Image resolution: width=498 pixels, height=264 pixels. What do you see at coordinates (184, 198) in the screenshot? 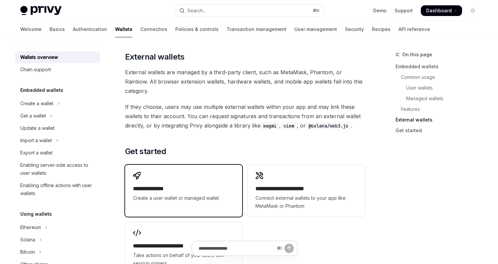
I see `span: Create a user wallet or managed wallet` at bounding box center [184, 198].